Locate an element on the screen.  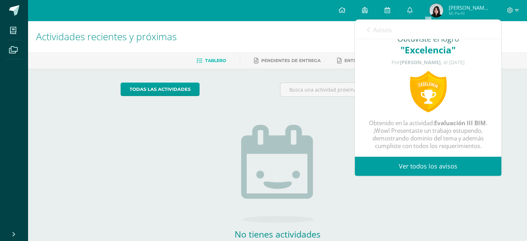
a: todas las Actividades is located at coordinates (160, 89).